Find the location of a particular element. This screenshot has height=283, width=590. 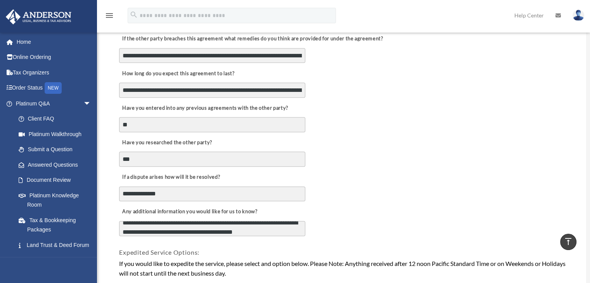

img: Anderson Advisors Platinum Portal is located at coordinates (38, 17).